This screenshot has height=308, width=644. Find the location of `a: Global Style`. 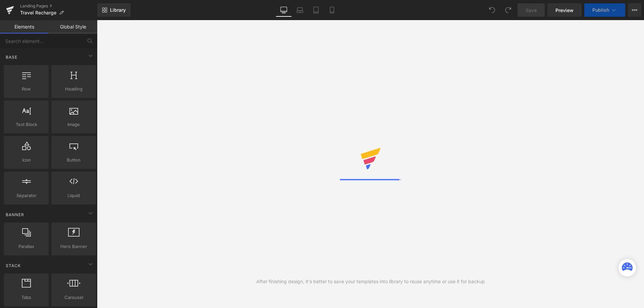

a: Global Style is located at coordinates (73, 27).